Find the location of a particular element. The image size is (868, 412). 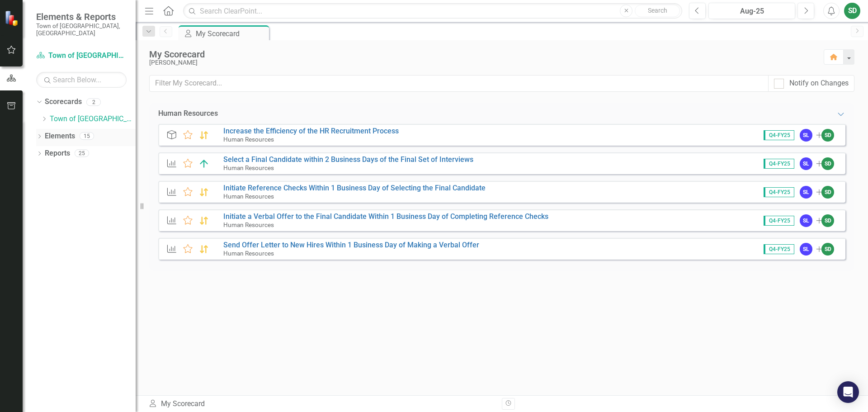

span: Elements & Reports is located at coordinates (82, 17).